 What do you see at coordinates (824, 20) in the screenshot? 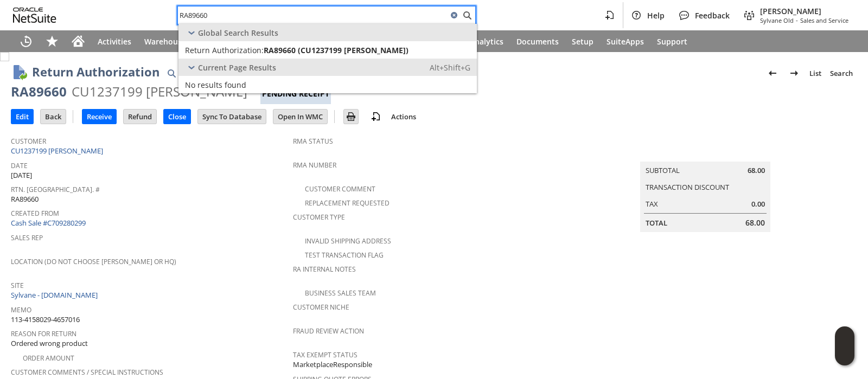
I see `span: Sales and Service` at bounding box center [824, 20].